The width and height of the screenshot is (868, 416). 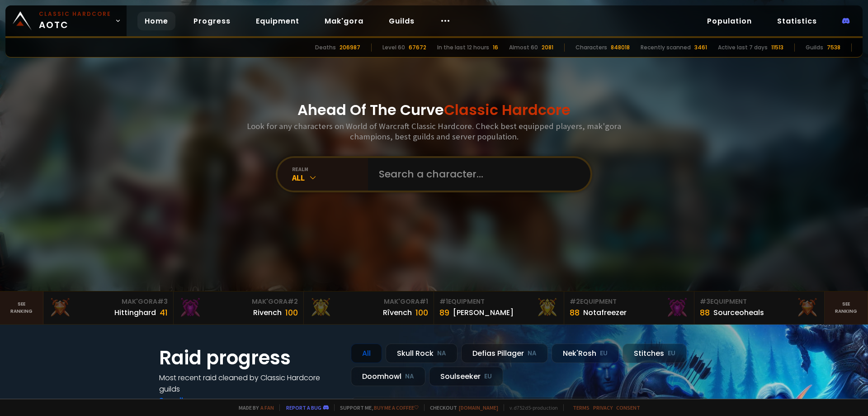 I want to click on div: Nek'Rosh, so click(x=585, y=353).